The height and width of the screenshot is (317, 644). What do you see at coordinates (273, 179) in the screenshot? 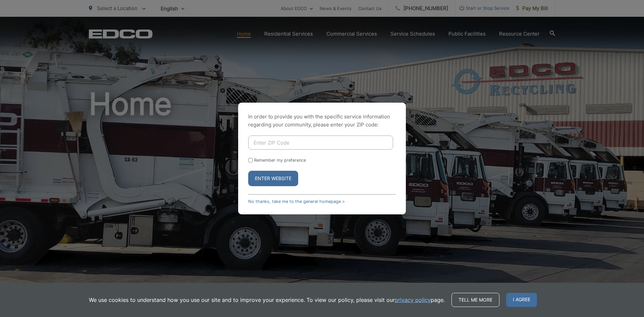
I see `button: Enter Website` at bounding box center [273, 179].